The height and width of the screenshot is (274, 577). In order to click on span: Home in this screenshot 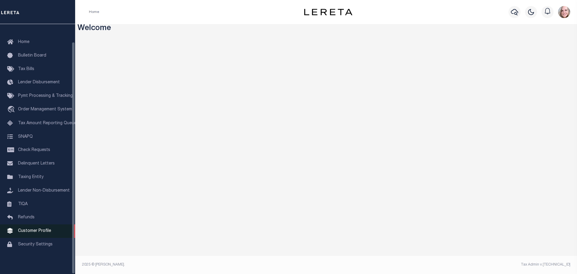, I will do `click(24, 42)`.